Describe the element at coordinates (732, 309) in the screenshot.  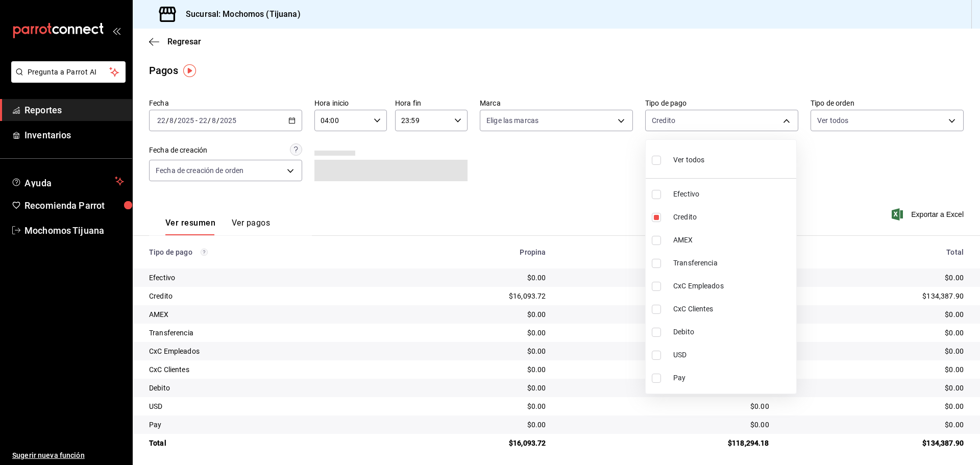
I see `span: CxC Clientes` at that location.